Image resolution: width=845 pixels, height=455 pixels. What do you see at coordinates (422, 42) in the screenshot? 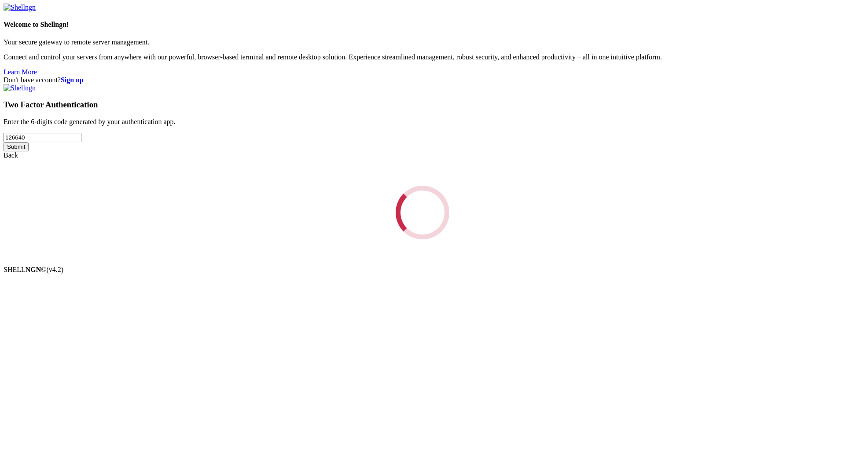
I see `p: Your secure gateway to remote server management.` at bounding box center [422, 42].